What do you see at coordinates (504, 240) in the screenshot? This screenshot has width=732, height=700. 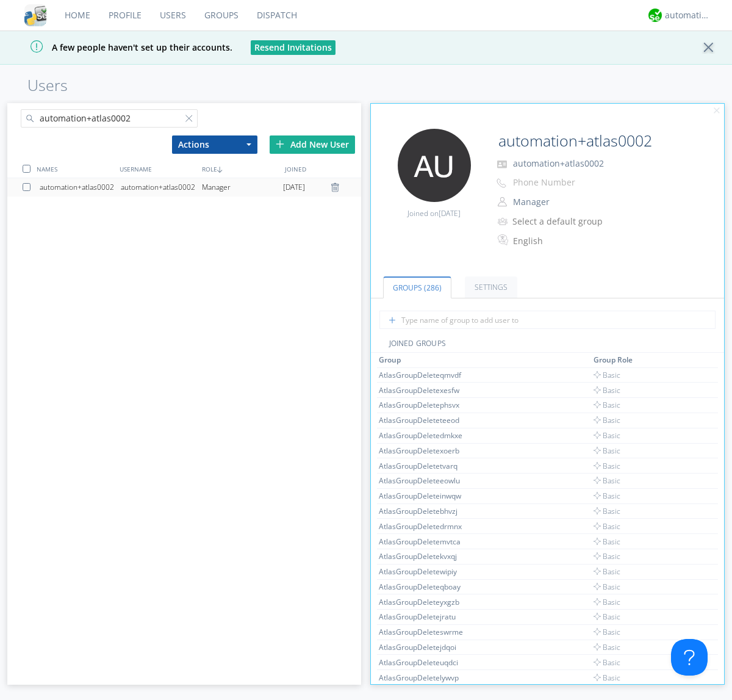 I see `img: In groups with Translation enabled, this user's messages will be automatically translated to and ...` at bounding box center [504, 240].